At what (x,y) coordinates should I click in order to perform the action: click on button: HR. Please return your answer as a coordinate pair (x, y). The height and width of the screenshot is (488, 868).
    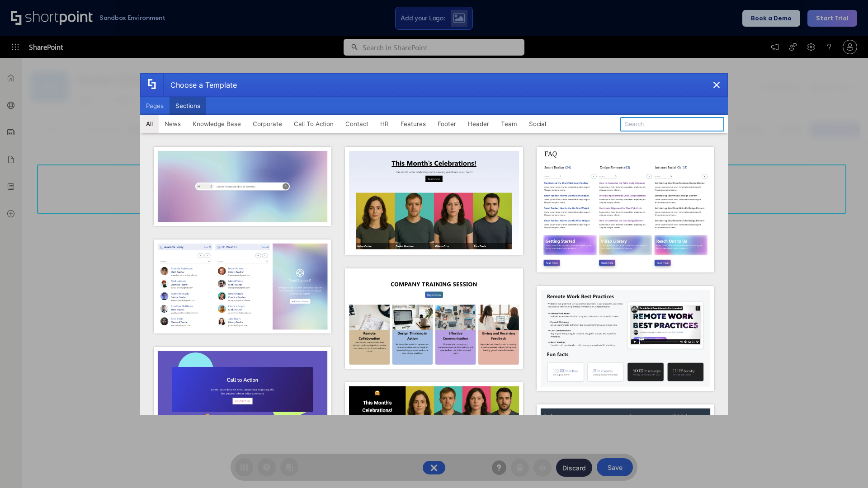
    Looking at the image, I should click on (385, 123).